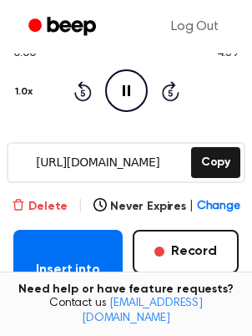 The width and height of the screenshot is (252, 336). Describe the element at coordinates (195, 27) in the screenshot. I see `a: Log Out` at that location.